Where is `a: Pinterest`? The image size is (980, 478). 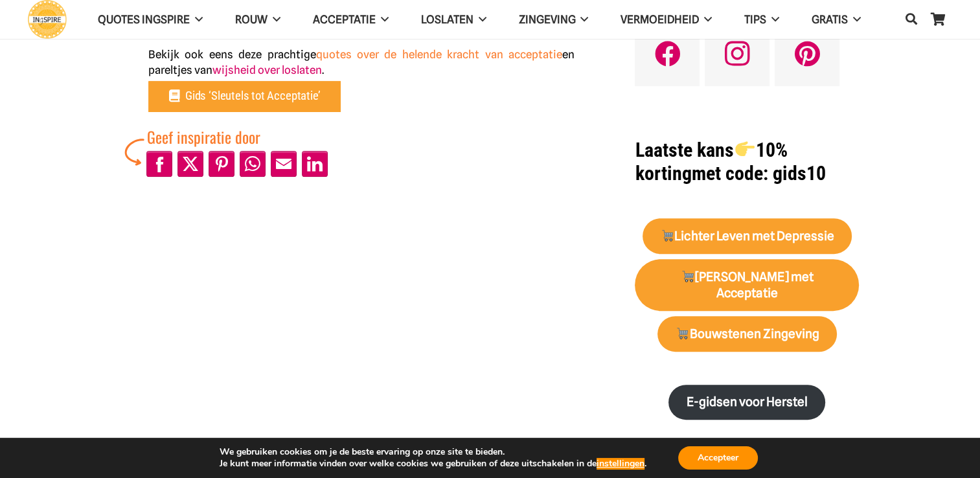
a: Pinterest is located at coordinates (807, 54).